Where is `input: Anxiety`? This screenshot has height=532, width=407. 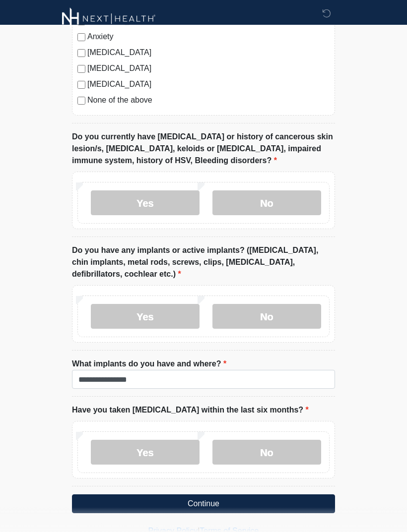
input: Anxiety is located at coordinates (81, 37).